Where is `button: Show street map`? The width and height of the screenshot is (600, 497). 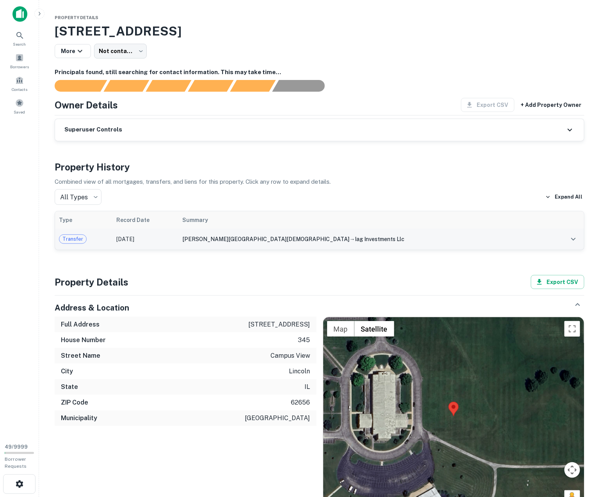
button: Show street map is located at coordinates (341, 329).